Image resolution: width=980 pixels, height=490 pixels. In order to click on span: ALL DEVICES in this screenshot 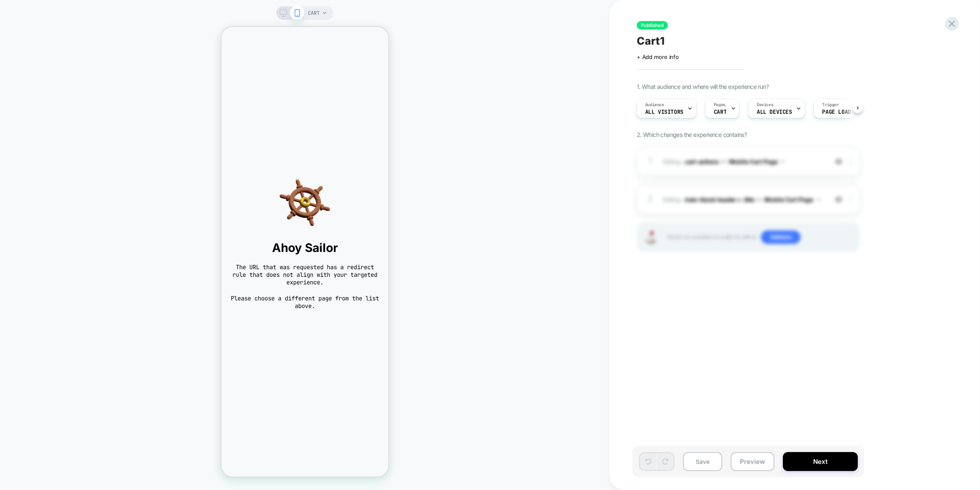, I will do `click(774, 112)`.